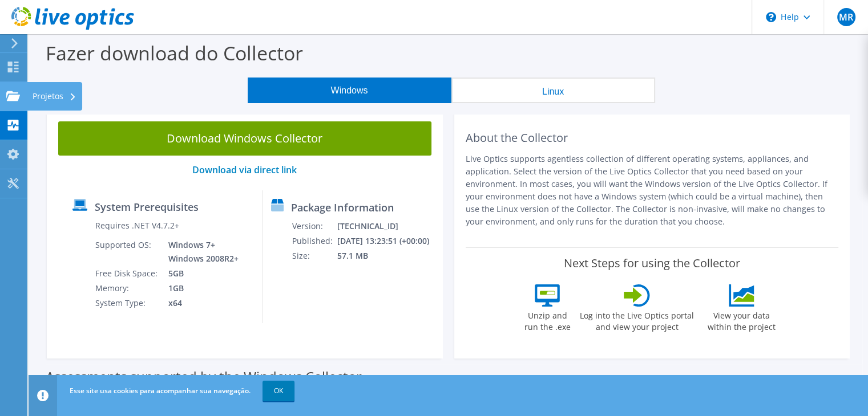 This screenshot has width=868, height=416. I want to click on label: Next Steps for using the Collector, so click(651, 263).